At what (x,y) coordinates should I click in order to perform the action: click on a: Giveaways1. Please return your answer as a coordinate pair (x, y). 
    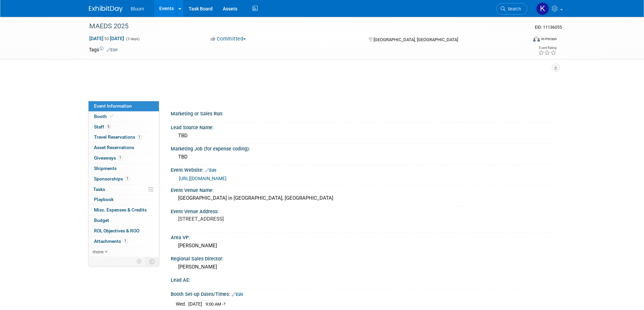
    Looking at the image, I should click on (124, 158).